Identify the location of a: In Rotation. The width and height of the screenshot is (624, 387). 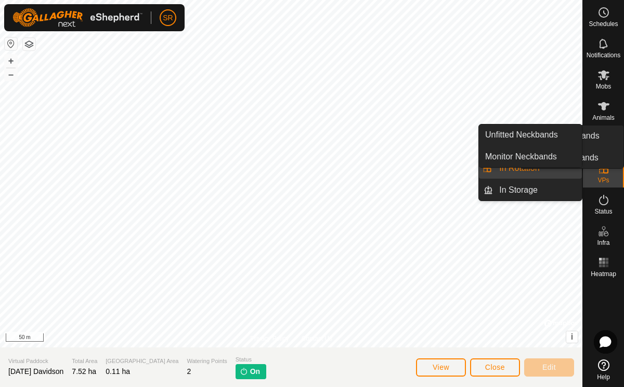
(537, 168).